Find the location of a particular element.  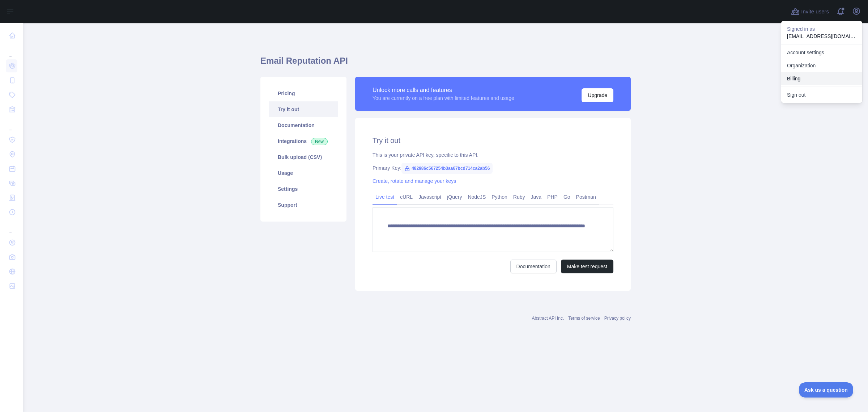

a: Usage is located at coordinates (303, 173).